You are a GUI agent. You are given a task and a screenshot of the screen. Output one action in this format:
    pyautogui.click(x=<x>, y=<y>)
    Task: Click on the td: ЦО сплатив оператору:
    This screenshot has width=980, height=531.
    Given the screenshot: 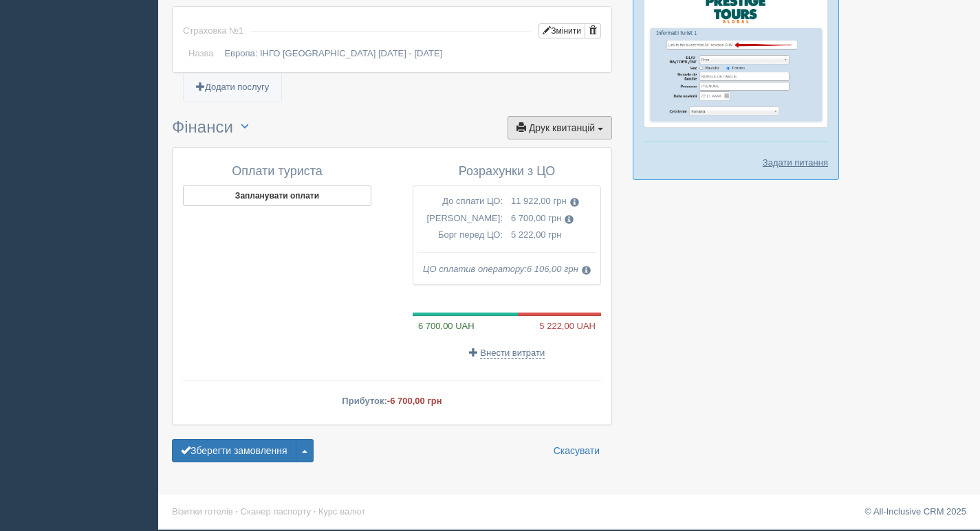 What is the action you would take?
    pyautogui.click(x=507, y=270)
    